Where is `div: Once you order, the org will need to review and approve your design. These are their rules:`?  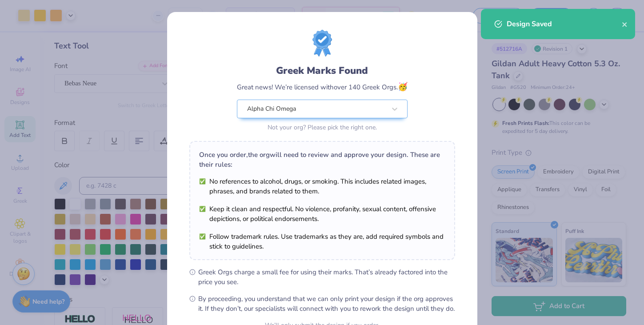
div: Once you order, the org will need to review and approve your design. These are their rules: is located at coordinates (322, 160).